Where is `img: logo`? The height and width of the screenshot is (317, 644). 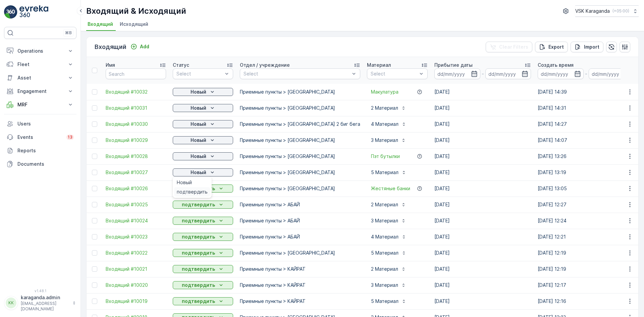 img: logo is located at coordinates (11, 12).